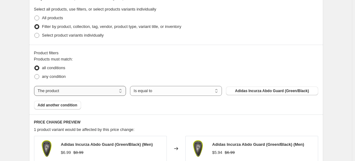  I want to click on span: Select all products, use filters, or select products variants individually, so click(95, 9).